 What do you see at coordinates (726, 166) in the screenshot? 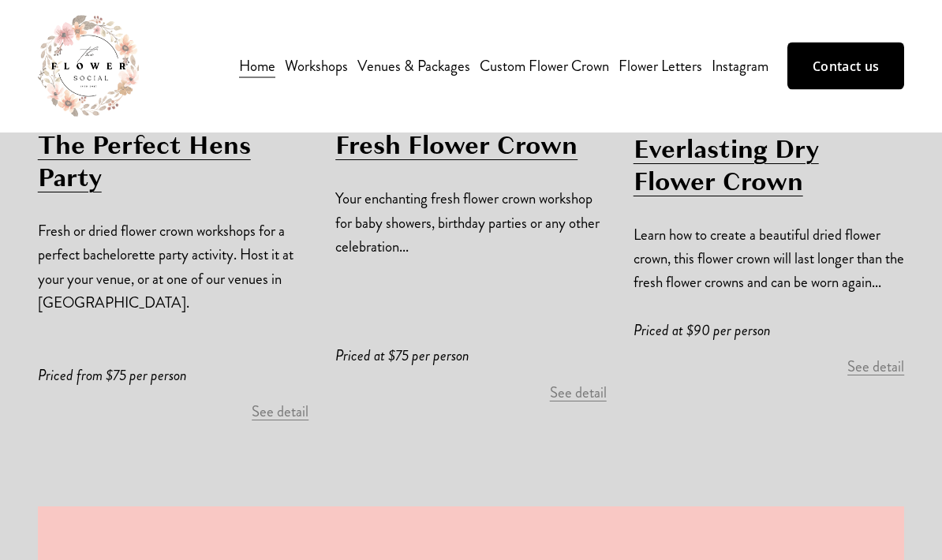
I see `a: Everlasting Dry Flower Crown` at bounding box center [726, 166].